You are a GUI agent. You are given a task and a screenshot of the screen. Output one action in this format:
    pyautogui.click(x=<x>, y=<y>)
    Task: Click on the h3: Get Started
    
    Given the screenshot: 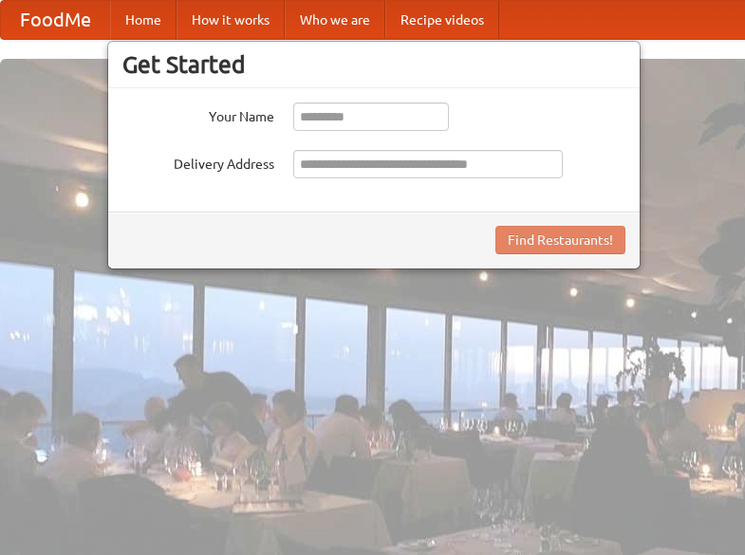 What is the action you would take?
    pyautogui.click(x=374, y=65)
    